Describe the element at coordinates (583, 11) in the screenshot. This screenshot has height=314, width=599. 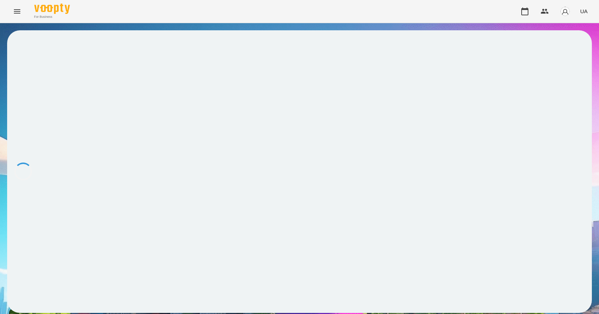
I see `button: UA` at that location.